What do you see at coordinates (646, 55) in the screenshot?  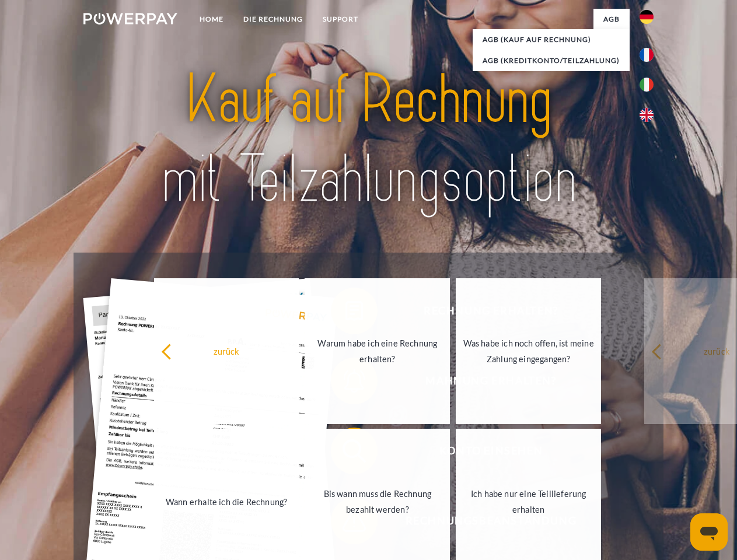 I see `img: fr` at bounding box center [646, 55].